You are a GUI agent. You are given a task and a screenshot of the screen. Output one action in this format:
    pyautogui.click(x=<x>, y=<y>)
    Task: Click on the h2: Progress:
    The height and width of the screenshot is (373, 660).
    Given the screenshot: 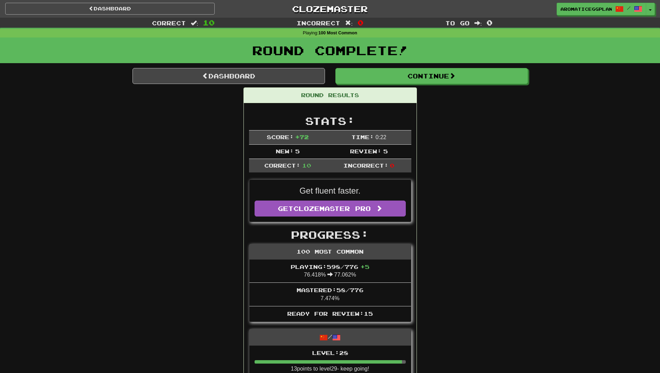 What is the action you would take?
    pyautogui.click(x=330, y=234)
    